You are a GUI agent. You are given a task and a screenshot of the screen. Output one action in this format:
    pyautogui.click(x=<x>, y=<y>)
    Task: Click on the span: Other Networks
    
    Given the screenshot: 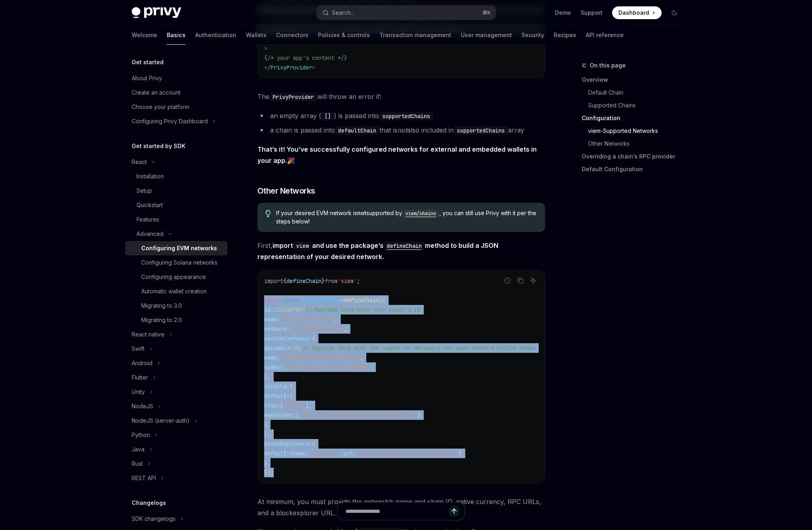 What is the action you would take?
    pyautogui.click(x=286, y=191)
    